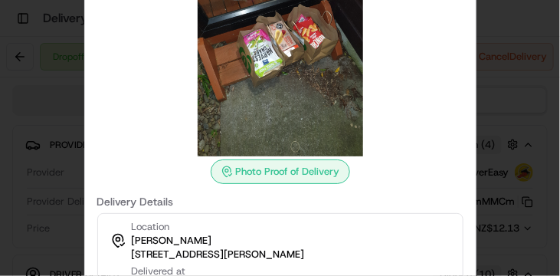 The width and height of the screenshot is (560, 276). I want to click on span: Location, so click(151, 227).